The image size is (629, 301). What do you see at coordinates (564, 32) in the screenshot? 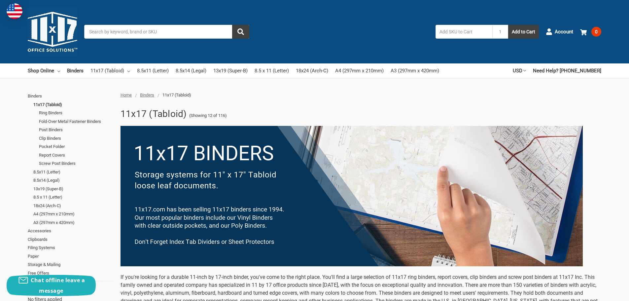
I see `span: Account` at bounding box center [564, 32].